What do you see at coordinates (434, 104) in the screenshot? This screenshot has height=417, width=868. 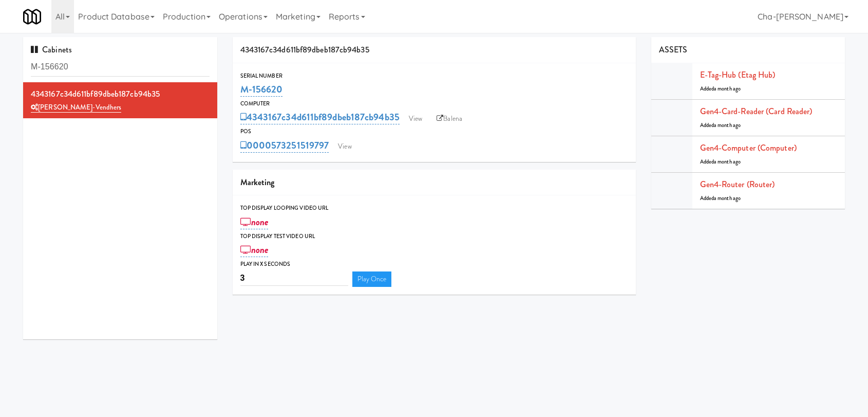 I see `div: Computer` at bounding box center [434, 104].